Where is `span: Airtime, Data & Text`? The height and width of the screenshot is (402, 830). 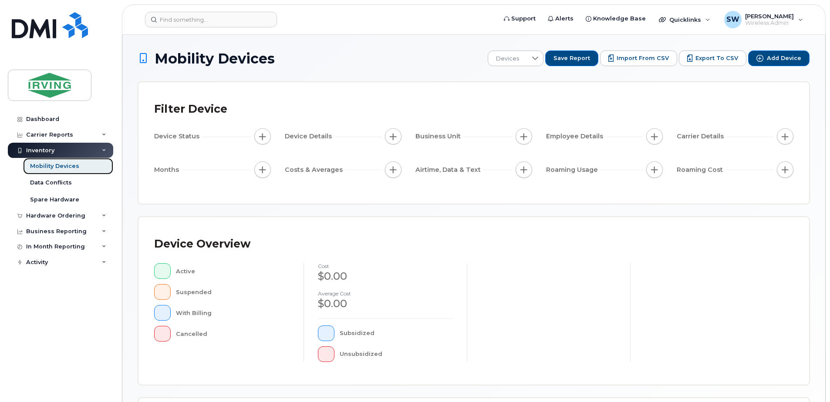
span: Airtime, Data & Text is located at coordinates (450, 170).